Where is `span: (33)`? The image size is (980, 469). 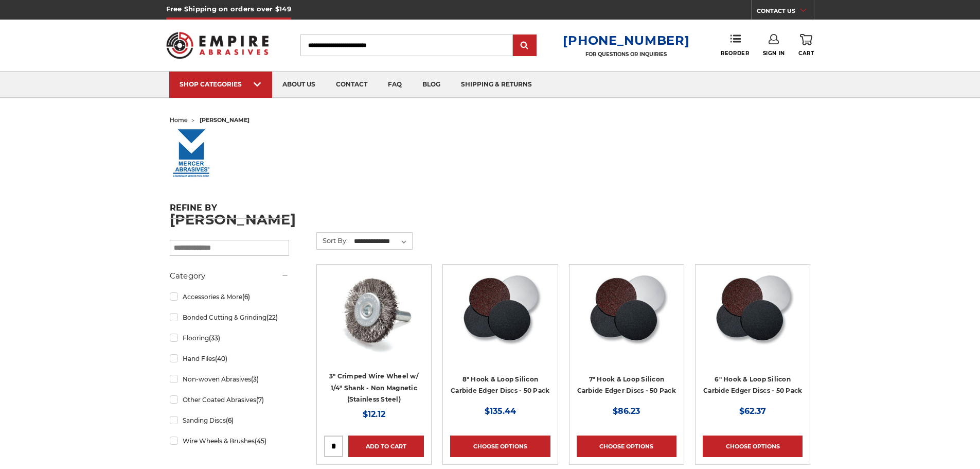
span: (33) is located at coordinates (215, 337).